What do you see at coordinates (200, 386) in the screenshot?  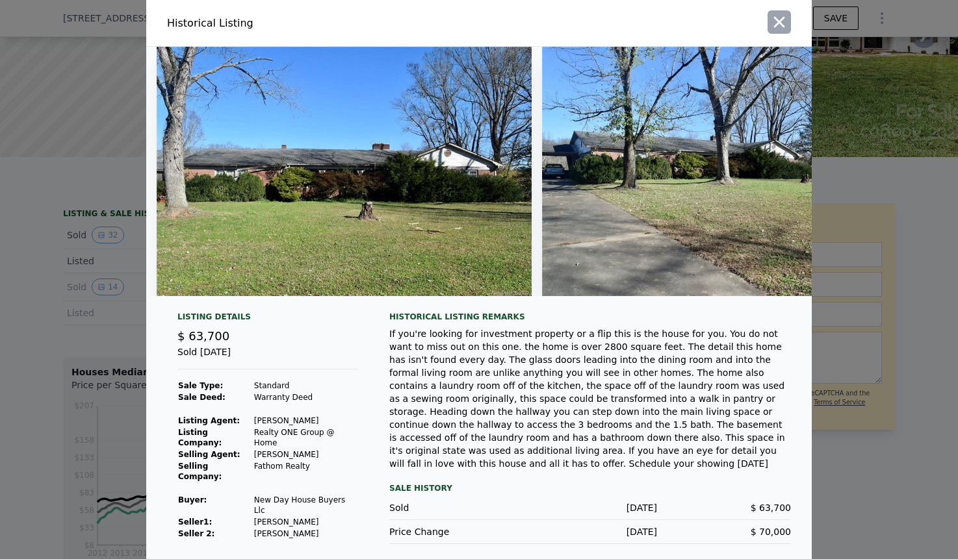 I see `strong: Sale Type:` at bounding box center [200, 386].